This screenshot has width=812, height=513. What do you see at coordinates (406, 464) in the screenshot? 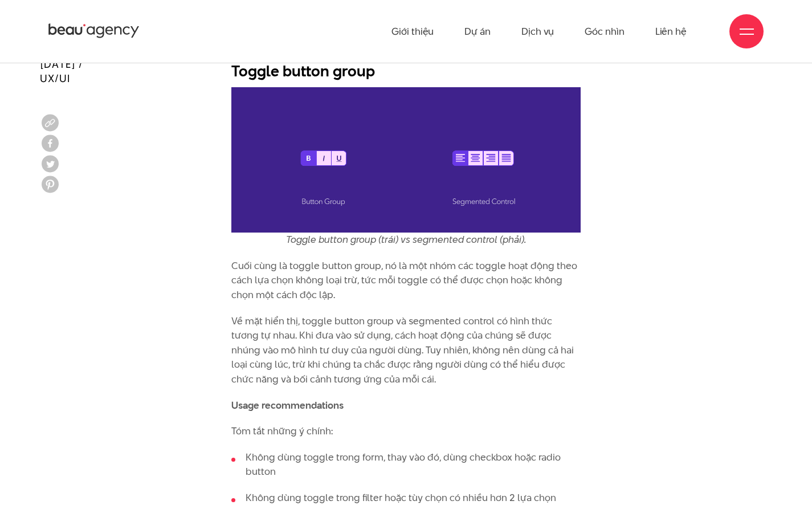
I see `li: Không dùng toggle trong form, thay vào đó, dùng checkbox hoặc radio button` at bounding box center [406, 464].